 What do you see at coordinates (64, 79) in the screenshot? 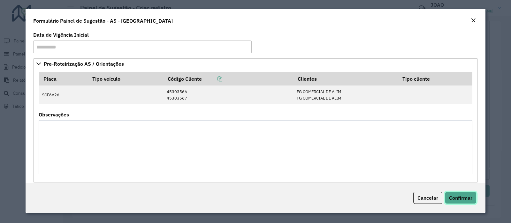
I see `th: Placa` at bounding box center [64, 79].